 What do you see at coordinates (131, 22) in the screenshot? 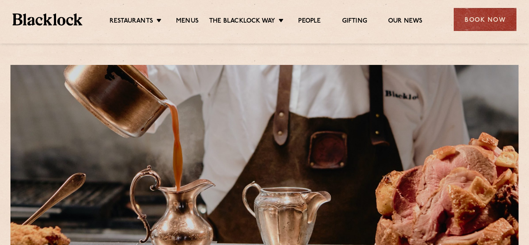
I see `a: Restaurants` at bounding box center [131, 22].